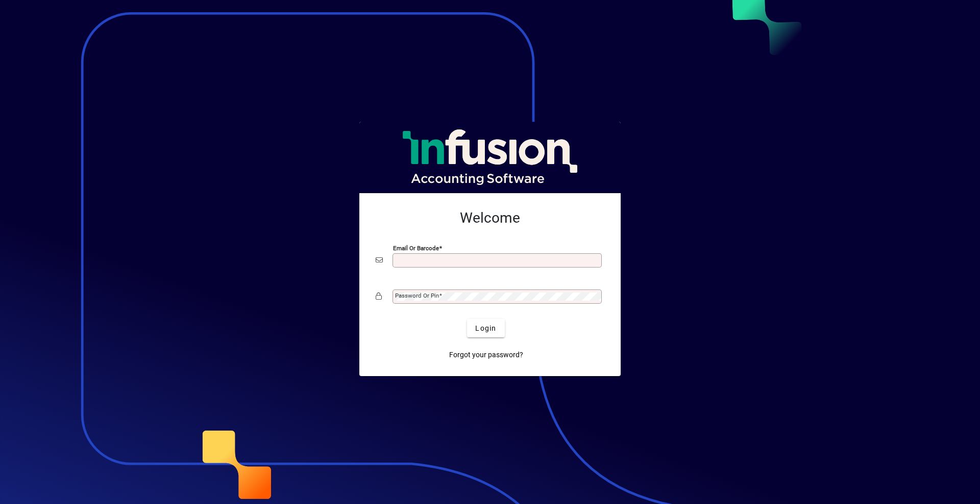 The image size is (980, 504). I want to click on span: Forgot your password?, so click(486, 355).